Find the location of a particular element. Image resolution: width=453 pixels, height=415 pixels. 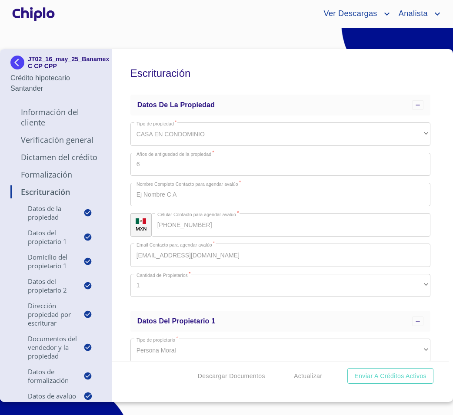

p: Datos del propietario 1 is located at coordinates (47, 237).